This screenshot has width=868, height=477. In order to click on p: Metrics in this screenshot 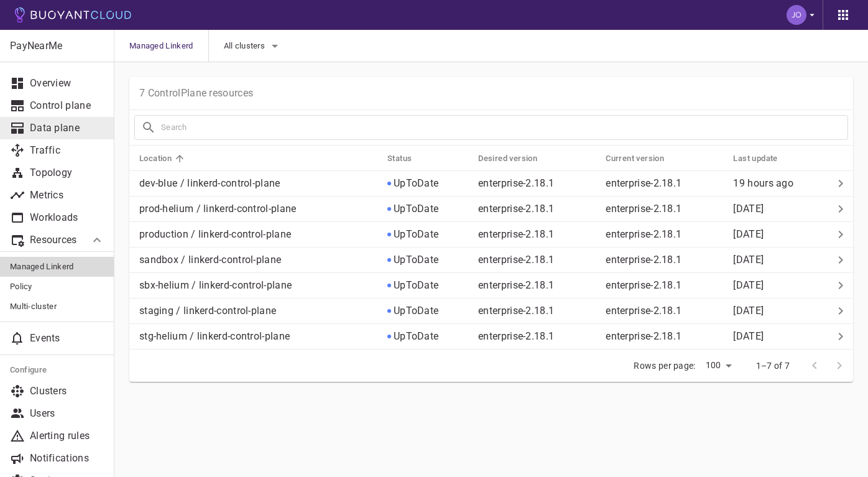, I will do `click(67, 195)`.